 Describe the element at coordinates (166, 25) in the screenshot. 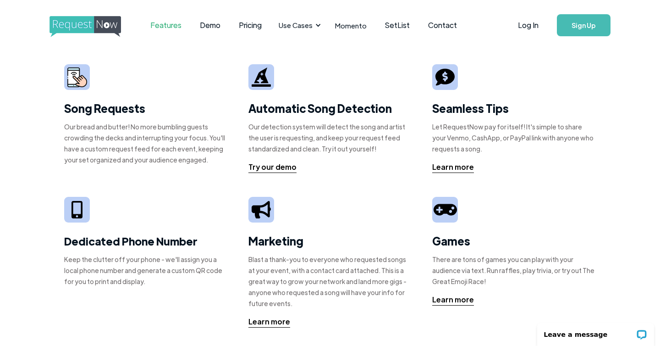

I see `a: Features` at that location.